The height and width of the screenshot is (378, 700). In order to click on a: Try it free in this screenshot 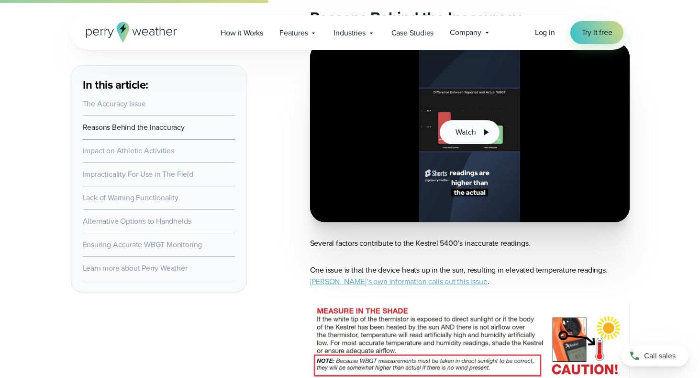, I will do `click(597, 33)`.